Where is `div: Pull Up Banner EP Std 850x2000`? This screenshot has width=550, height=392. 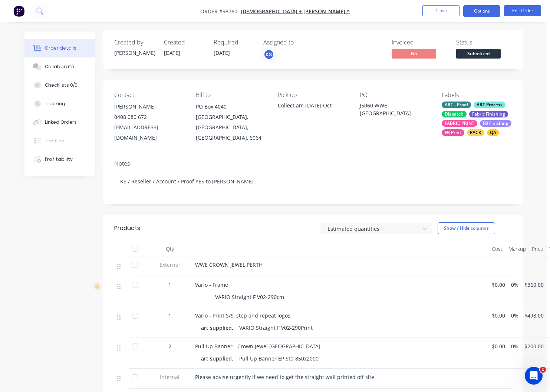
div: Pull Up Banner EP Std 850x2000 is located at coordinates (279, 358).